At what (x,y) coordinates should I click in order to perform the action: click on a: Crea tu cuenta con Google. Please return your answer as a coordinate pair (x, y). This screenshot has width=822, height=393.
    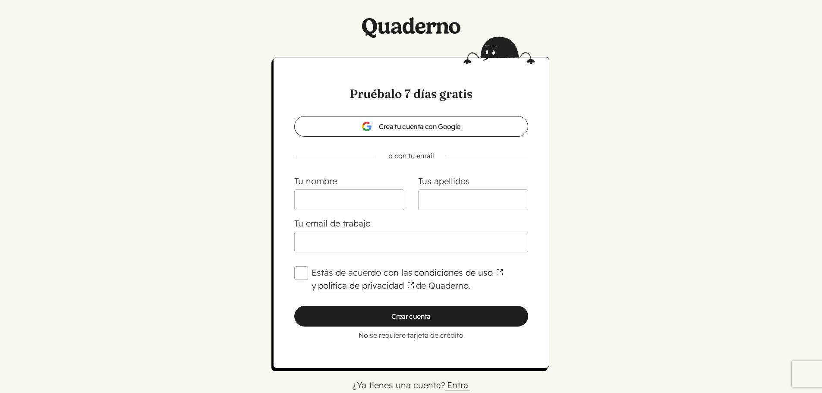
    Looking at the image, I should click on (411, 126).